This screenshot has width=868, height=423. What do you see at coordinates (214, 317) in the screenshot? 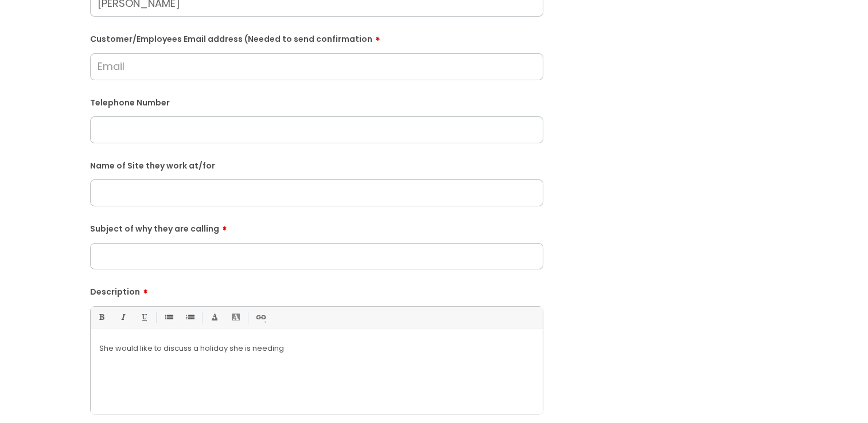
I see `a: Font Color` at bounding box center [214, 317].